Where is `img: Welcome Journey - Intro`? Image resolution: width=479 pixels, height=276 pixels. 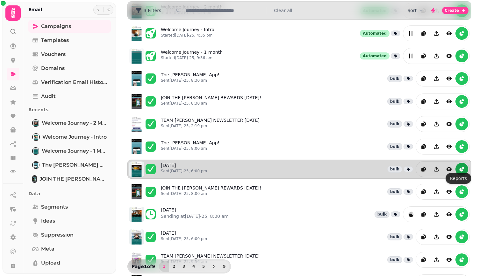
img: Welcome Journey - Intro is located at coordinates (36, 137).